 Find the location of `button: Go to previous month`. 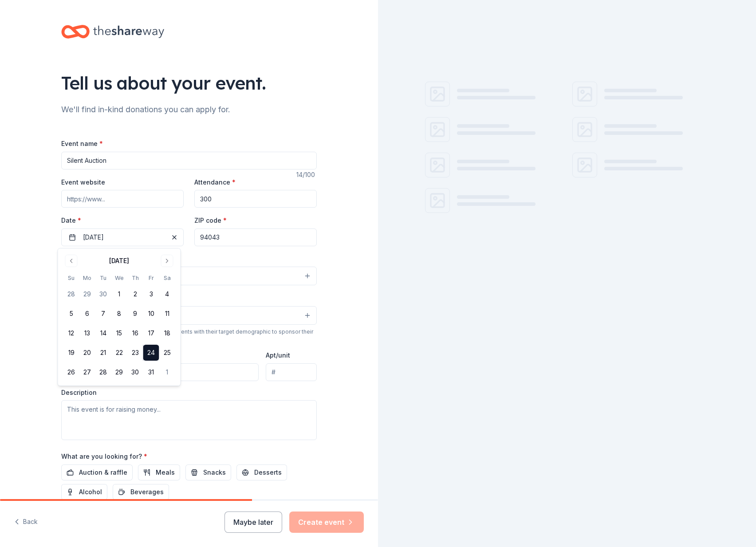

button: Go to previous month is located at coordinates (72, 261).